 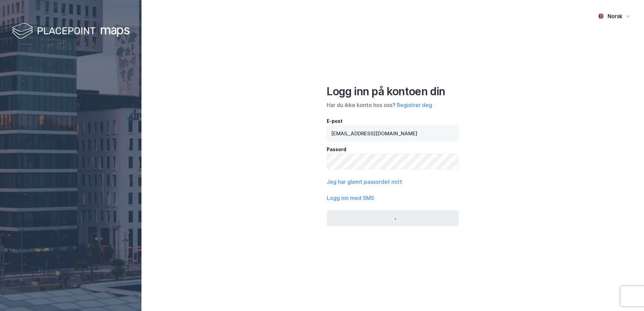 I want to click on div: Passord, so click(x=393, y=150).